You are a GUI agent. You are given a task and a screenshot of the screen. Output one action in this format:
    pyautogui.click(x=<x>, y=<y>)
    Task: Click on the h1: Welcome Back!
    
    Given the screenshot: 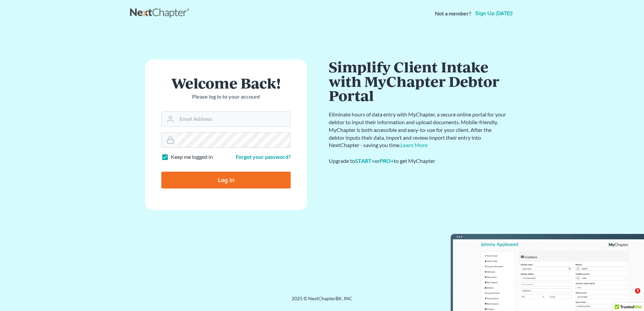 What is the action you would take?
    pyautogui.click(x=226, y=83)
    